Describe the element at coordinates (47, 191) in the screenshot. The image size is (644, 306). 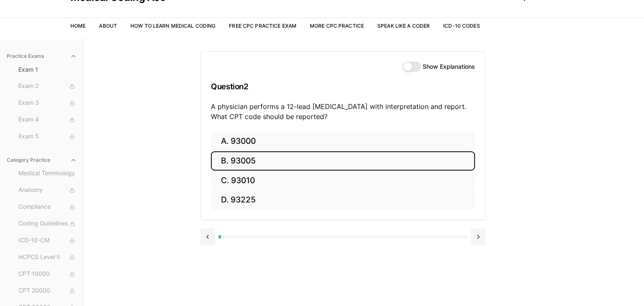
I see `span: Anatomy` at that location.